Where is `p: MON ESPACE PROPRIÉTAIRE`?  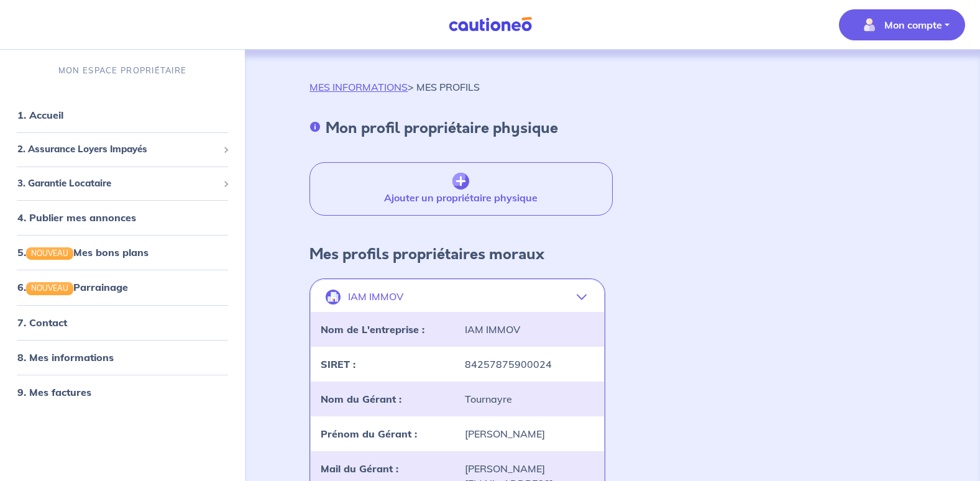
p: MON ESPACE PROPRIÉTAIRE is located at coordinates (123, 70).